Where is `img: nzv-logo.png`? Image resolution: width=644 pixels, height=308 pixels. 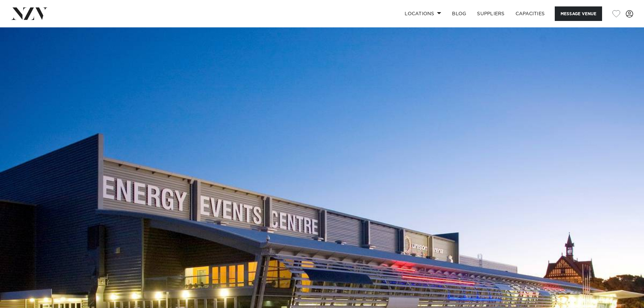 img: nzv-logo.png is located at coordinates (29, 13).